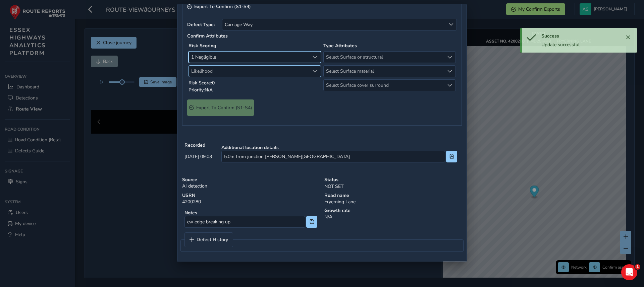 The image size is (644, 287). I want to click on div: Select Surface or structural, so click(450, 57).